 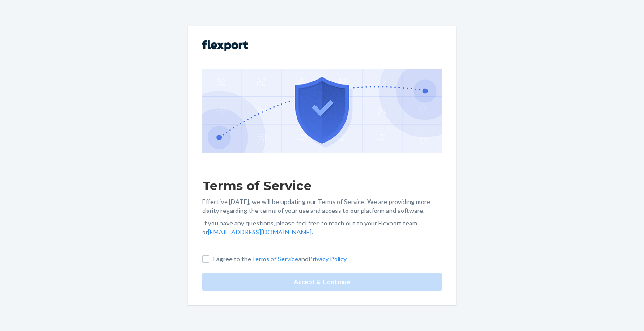 I want to click on img: Flexport logo, so click(x=225, y=46).